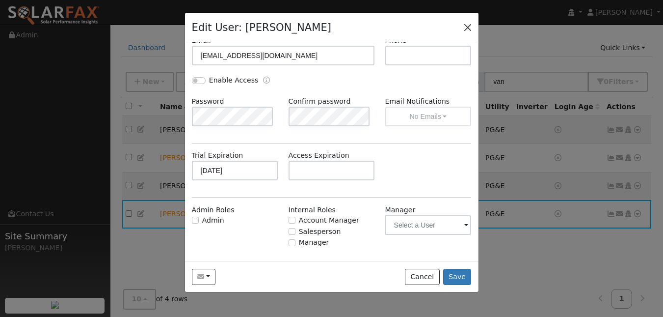 The height and width of the screenshot is (317, 663). What do you see at coordinates (319, 101) in the screenshot?
I see `label: Confirm password` at bounding box center [319, 101].